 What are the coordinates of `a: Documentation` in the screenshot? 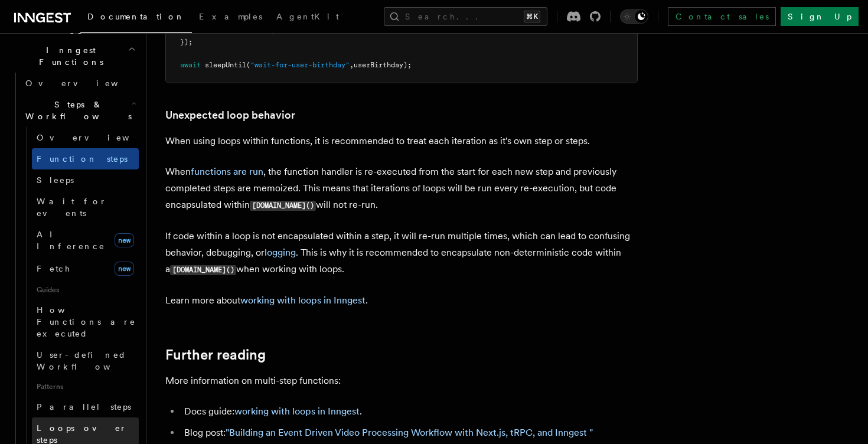 It's located at (136, 18).